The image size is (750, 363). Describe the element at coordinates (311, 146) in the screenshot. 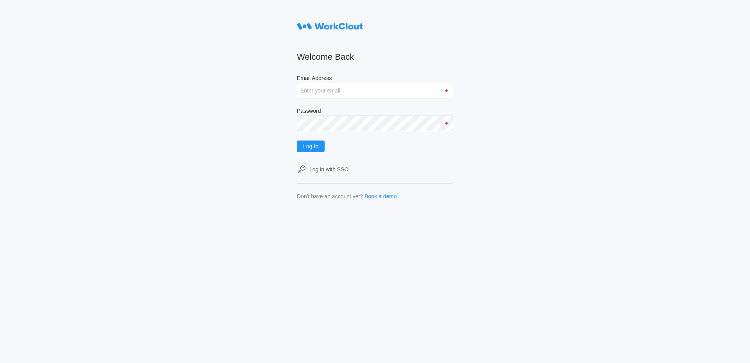

I see `span: Log In` at that location.